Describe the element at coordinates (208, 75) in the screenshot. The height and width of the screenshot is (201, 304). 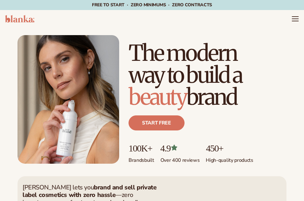
I see `h1: The modern way to build a brand` at that location.